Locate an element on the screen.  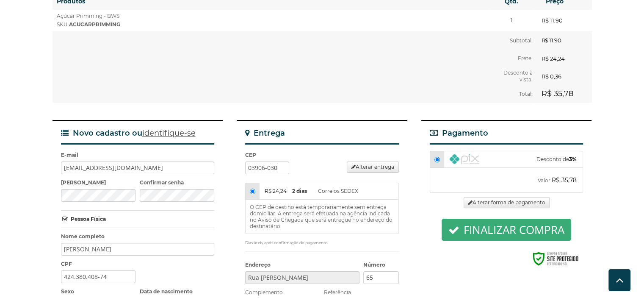
label: Número is located at coordinates (381, 265).